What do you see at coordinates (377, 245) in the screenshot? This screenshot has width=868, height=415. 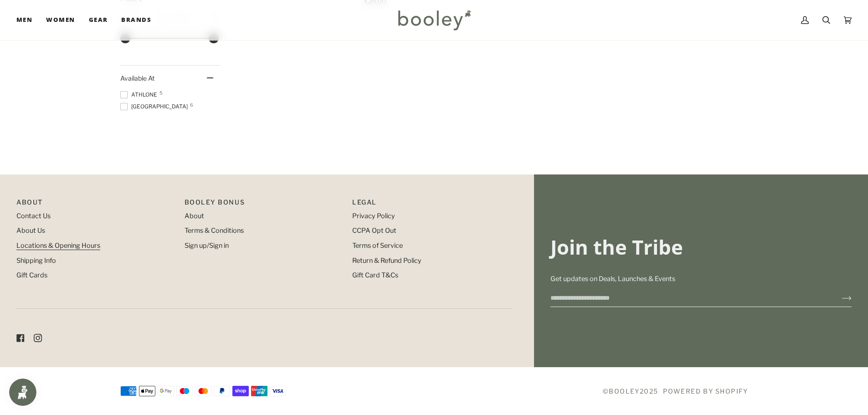 I see `a: Terms of Service` at bounding box center [377, 245].